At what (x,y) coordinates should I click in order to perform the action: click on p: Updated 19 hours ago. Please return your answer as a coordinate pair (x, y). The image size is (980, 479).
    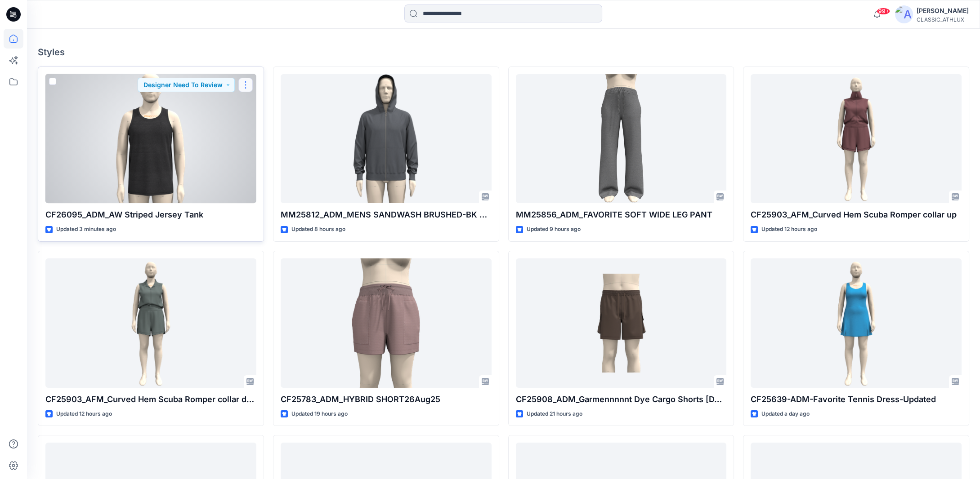
    Looking at the image, I should click on (319, 414).